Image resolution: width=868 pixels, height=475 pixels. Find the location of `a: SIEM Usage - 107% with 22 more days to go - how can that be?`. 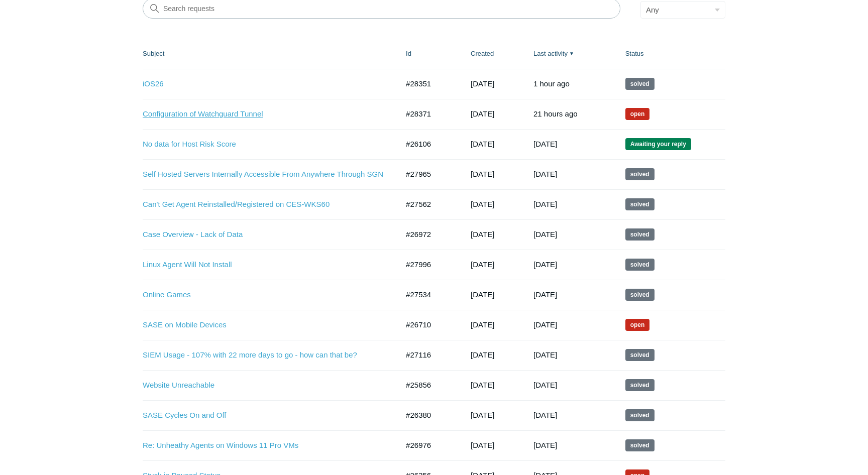

a: SIEM Usage - 107% with 22 more days to go - how can that be? is located at coordinates (262, 355).